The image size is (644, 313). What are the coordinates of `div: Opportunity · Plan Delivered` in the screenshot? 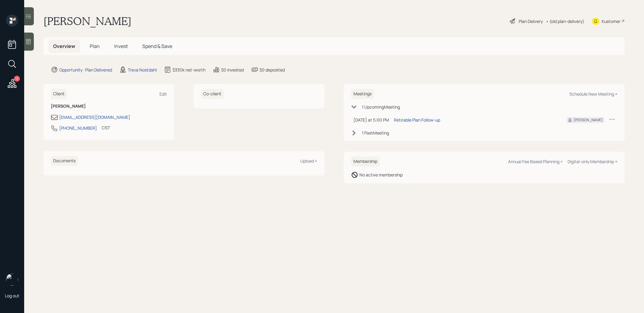 It's located at (85, 70).